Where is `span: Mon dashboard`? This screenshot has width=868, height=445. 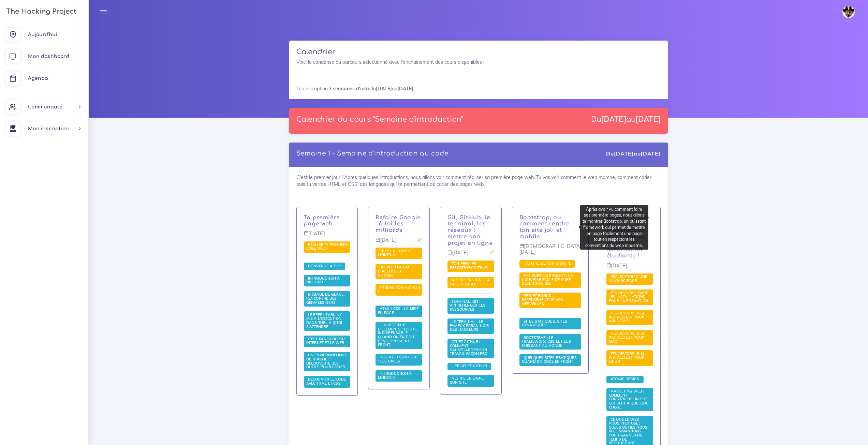
span: Mon dashboard is located at coordinates (48, 56).